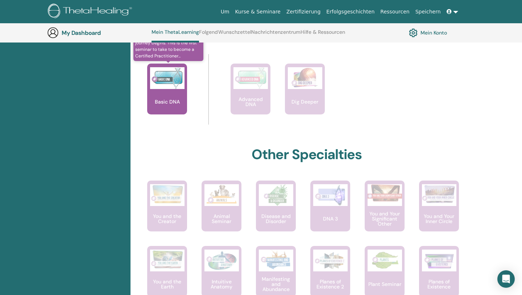 The image size is (522, 295). Describe the element at coordinates (251, 96) in the screenshot. I see `a: Advanced DNA Advanced DNA` at that location.